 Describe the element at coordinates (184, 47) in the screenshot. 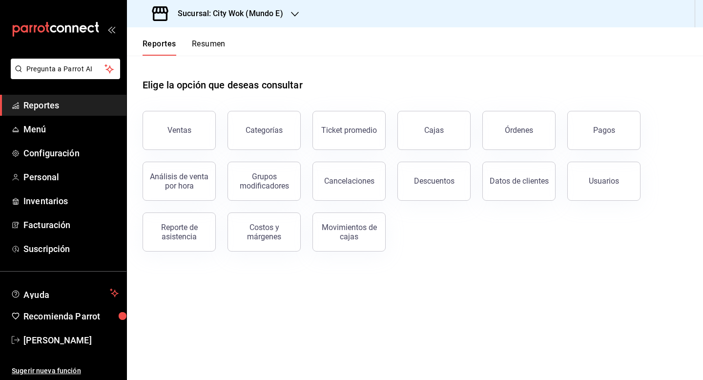

I see `div: navigation tabs` at that location.